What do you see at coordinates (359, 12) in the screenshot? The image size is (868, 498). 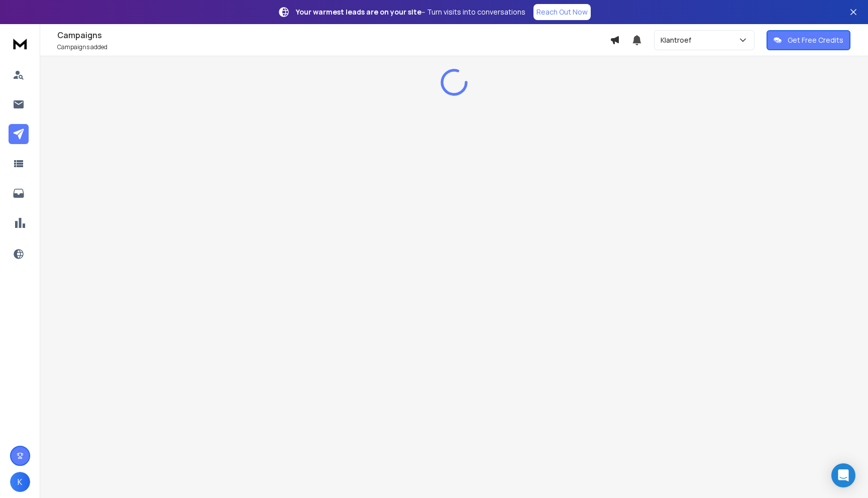 I see `strong: Your warmest leads are on your site` at bounding box center [359, 12].